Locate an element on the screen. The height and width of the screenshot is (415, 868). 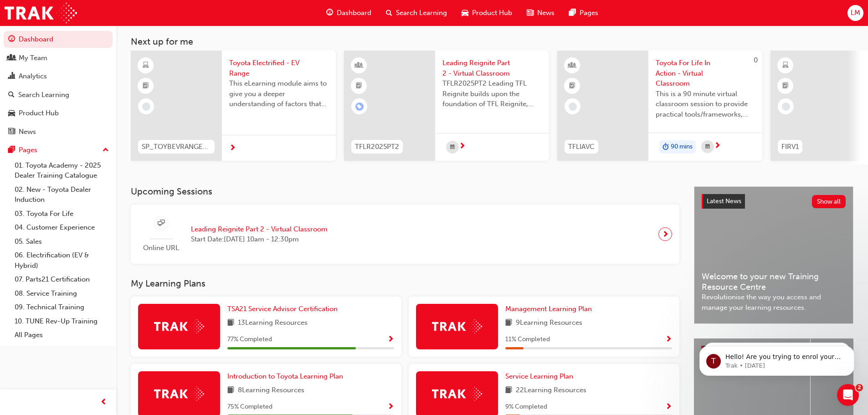
button: Show all is located at coordinates (829, 201).